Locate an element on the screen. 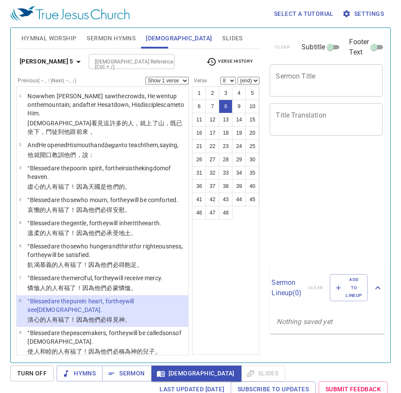 This screenshot has height=393, width=401. input: Type Bible Reference is located at coordinates (124, 61).